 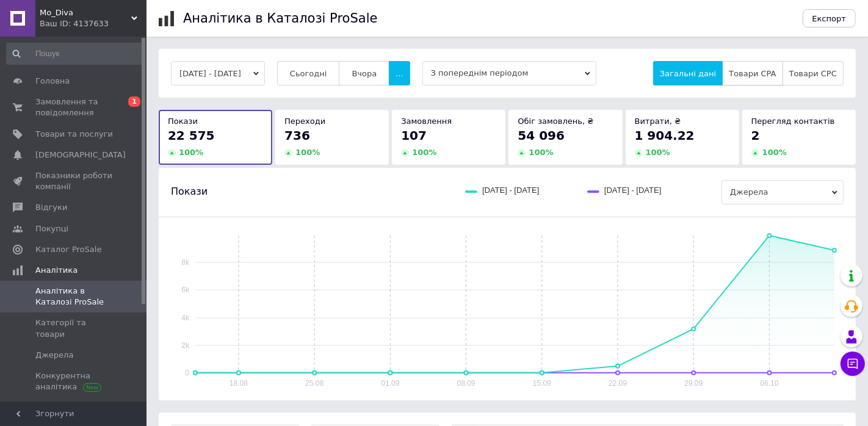 What do you see at coordinates (186, 263) in the screenshot?
I see `text: 8k` at bounding box center [186, 263].